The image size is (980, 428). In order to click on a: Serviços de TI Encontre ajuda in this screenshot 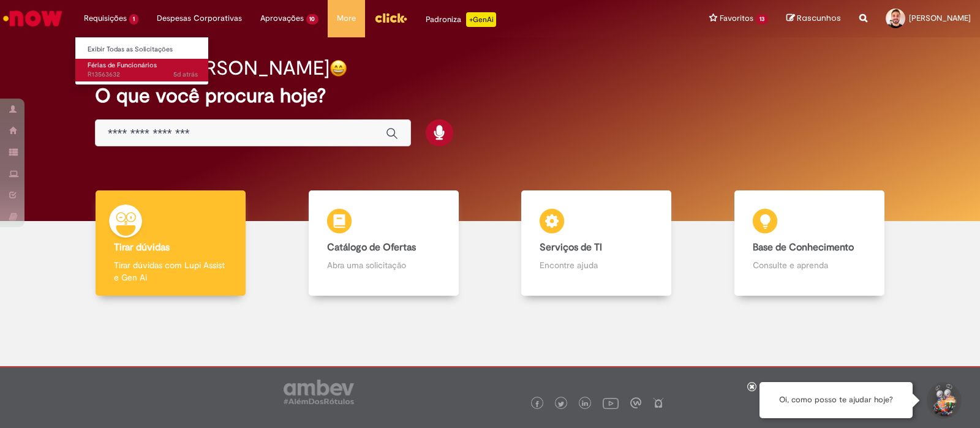, I will do `click(596, 243)`.